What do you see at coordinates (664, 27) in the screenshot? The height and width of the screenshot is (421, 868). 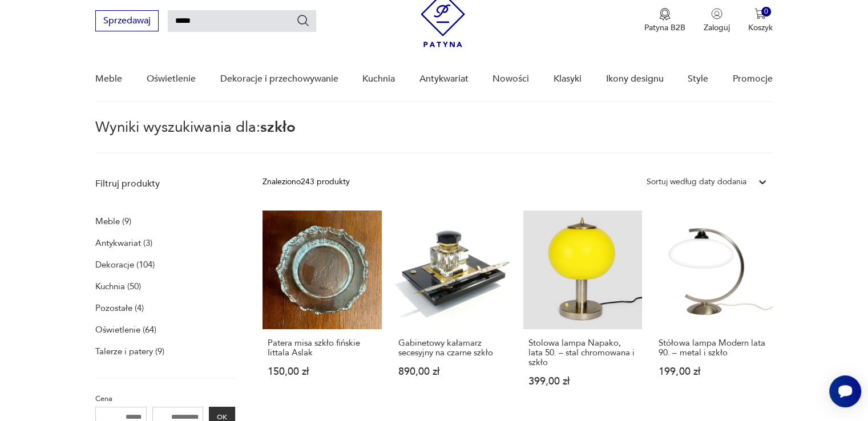 I see `p: Patyna B2B` at bounding box center [664, 27].